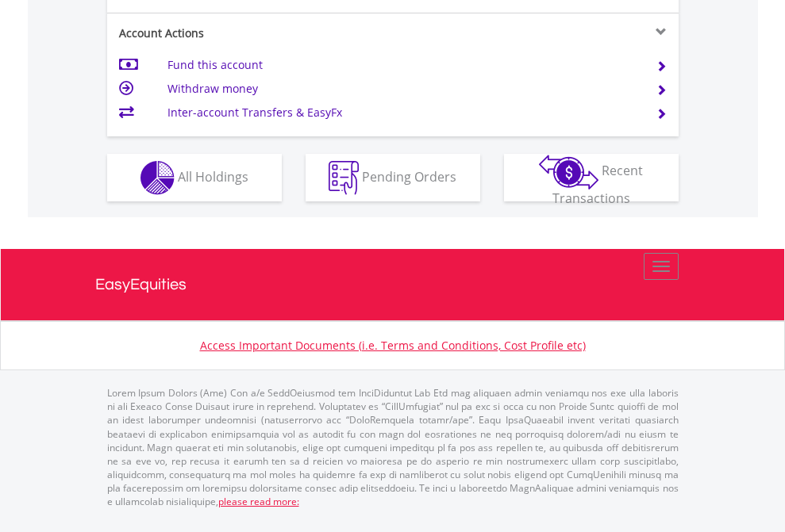  Describe the element at coordinates (393, 345) in the screenshot. I see `a: Access Important Documents (i.e. Terms and Conditions, Cost Profile etc)` at that location.